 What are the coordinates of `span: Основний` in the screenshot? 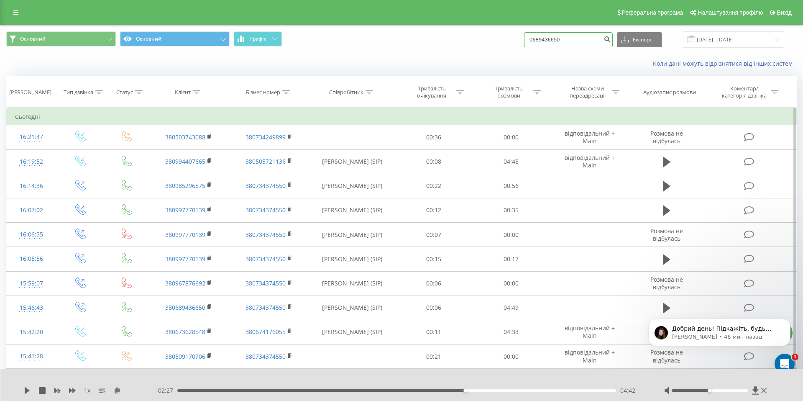 It's located at (33, 39).